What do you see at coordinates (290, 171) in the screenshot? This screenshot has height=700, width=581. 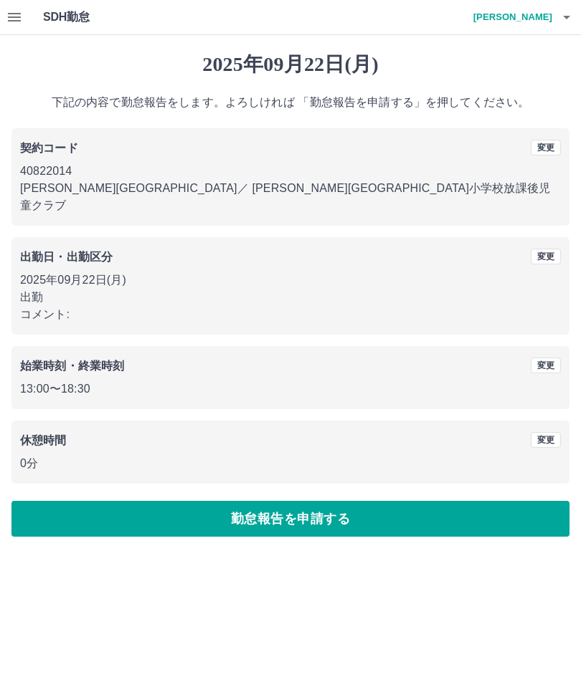 I see `p: 40822014` at bounding box center [290, 171].